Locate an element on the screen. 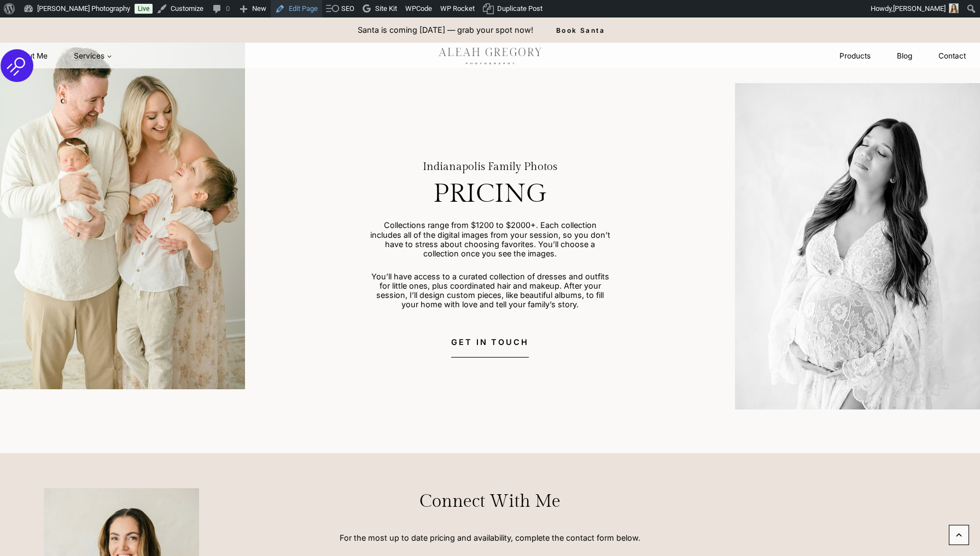 The image size is (980, 556). a: GET IN TOUCH is located at coordinates (490, 347).